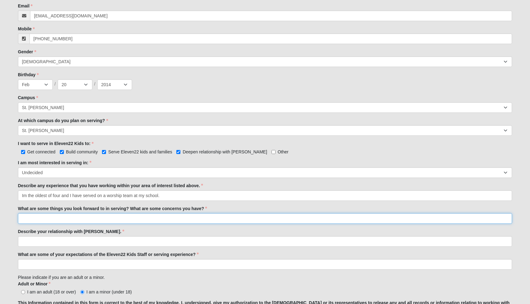 The width and height of the screenshot is (530, 304). What do you see at coordinates (108, 254) in the screenshot?
I see `label: What are some of your expectations of the Eleven22 Kids Staff or serving experience?` at bounding box center [108, 254].